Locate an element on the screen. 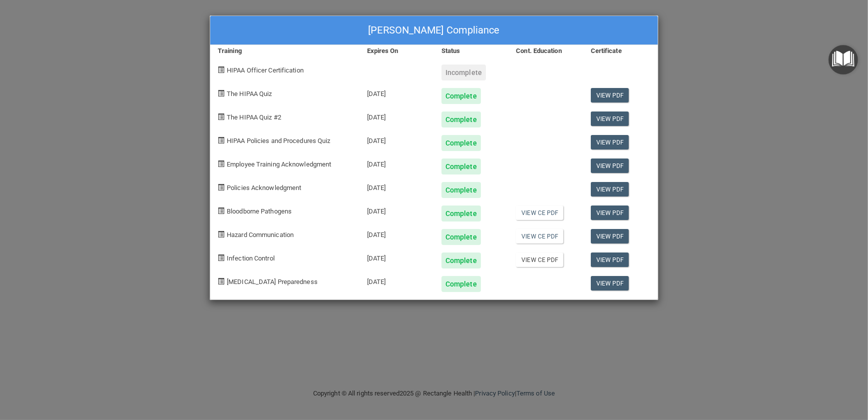 The width and height of the screenshot is (868, 420). span: Infection Control is located at coordinates (251, 258).